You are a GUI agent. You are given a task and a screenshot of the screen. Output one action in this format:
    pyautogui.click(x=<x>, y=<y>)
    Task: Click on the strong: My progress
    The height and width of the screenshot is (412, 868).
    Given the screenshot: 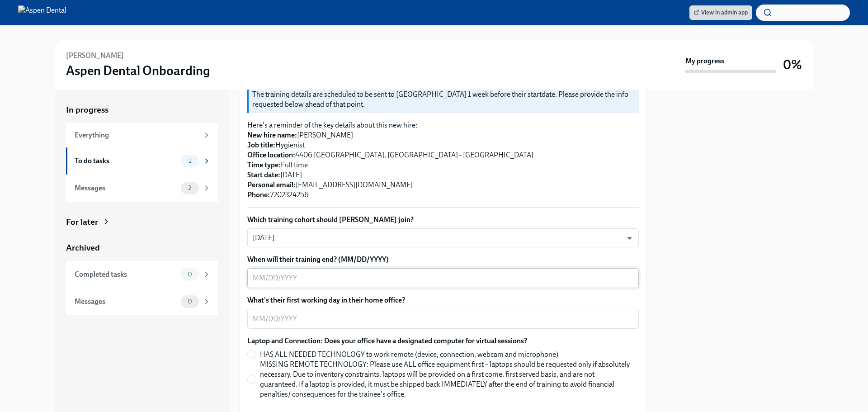 What is the action you would take?
    pyautogui.click(x=705, y=61)
    